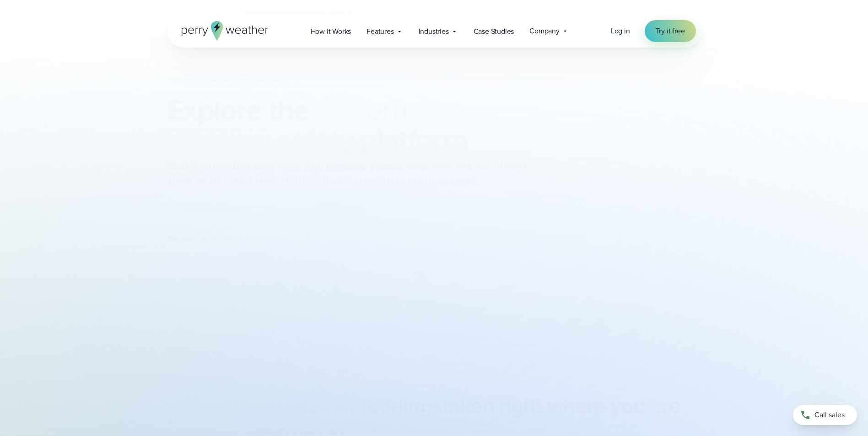 The image size is (868, 436). What do you see at coordinates (670, 31) in the screenshot?
I see `a: Try it free` at bounding box center [670, 31].